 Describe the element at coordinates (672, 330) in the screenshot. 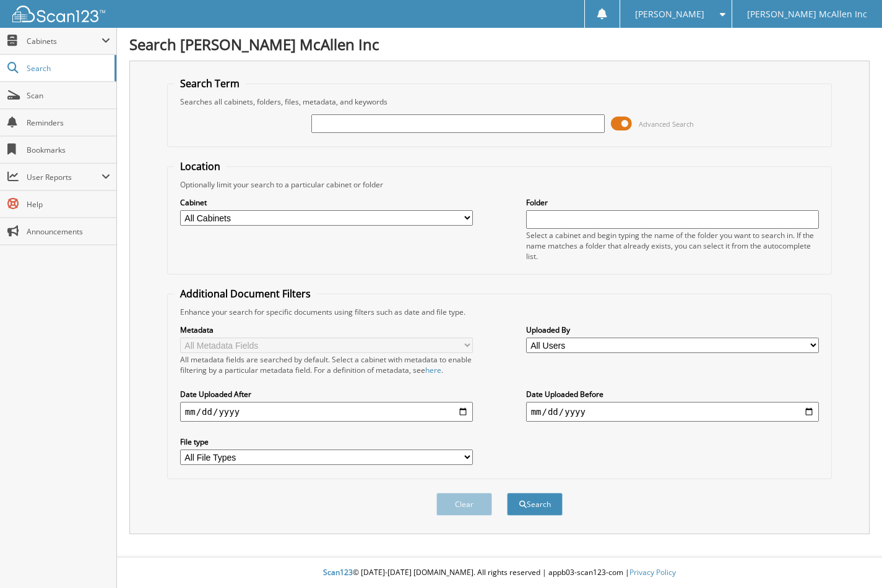

I see `label: Uploaded By` at that location.